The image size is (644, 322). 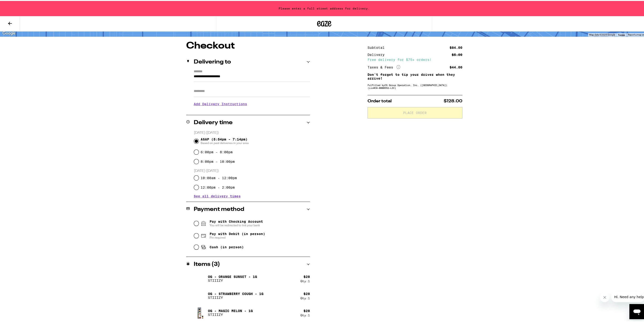 I want to click on div: Delivery, so click(x=378, y=54).